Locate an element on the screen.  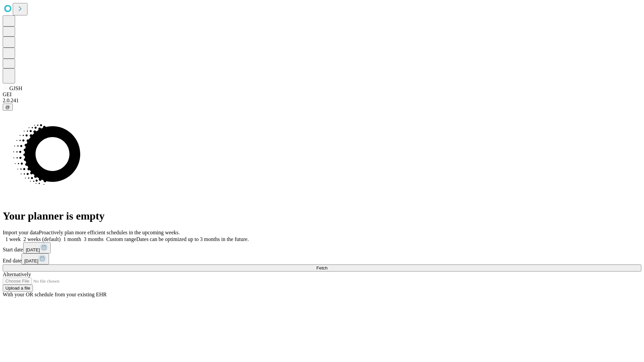
span: 2 weeks (default) is located at coordinates (42, 239).